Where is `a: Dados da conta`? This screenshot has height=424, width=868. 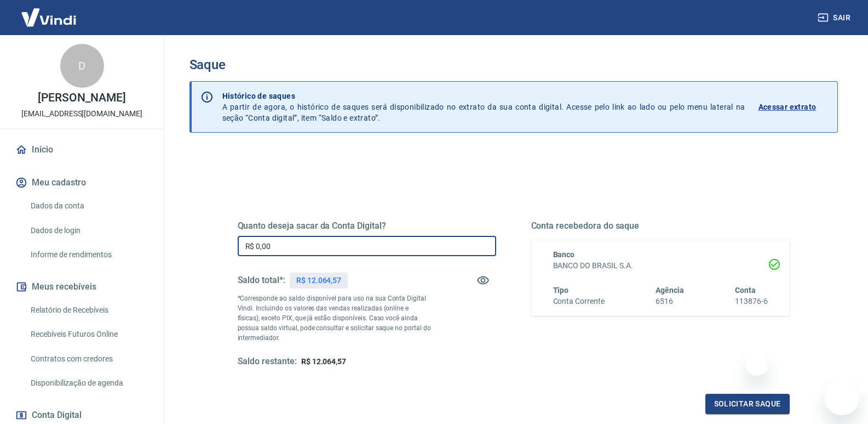
a: Dados da conta is located at coordinates (88, 206).